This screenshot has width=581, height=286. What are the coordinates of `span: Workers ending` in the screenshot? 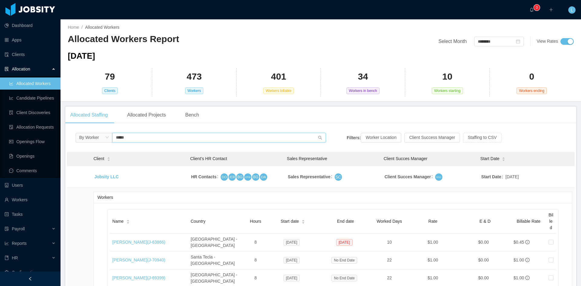 It's located at (532, 91).